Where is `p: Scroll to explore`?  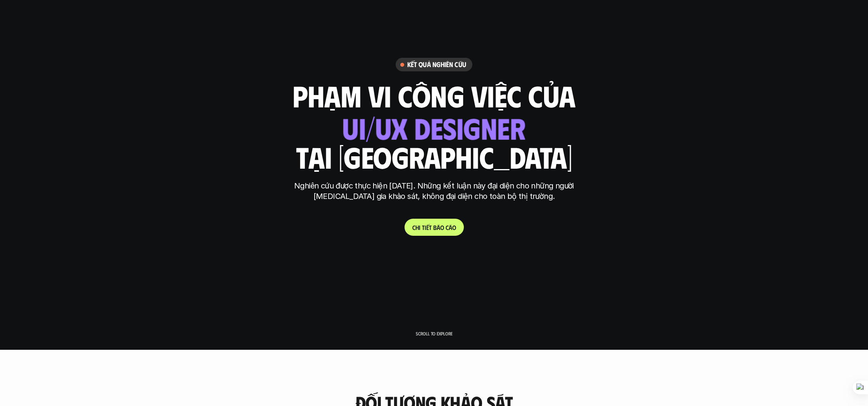 p: Scroll to explore is located at coordinates (434, 334).